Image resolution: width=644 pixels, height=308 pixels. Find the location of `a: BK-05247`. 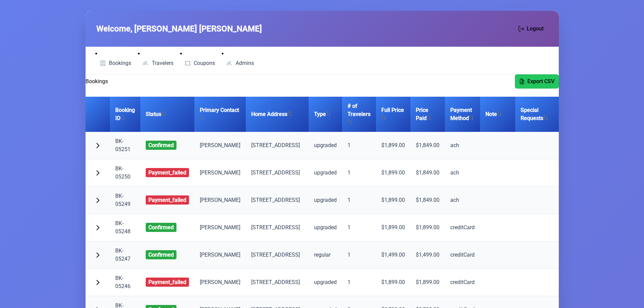

a: BK-05247 is located at coordinates (123, 255).